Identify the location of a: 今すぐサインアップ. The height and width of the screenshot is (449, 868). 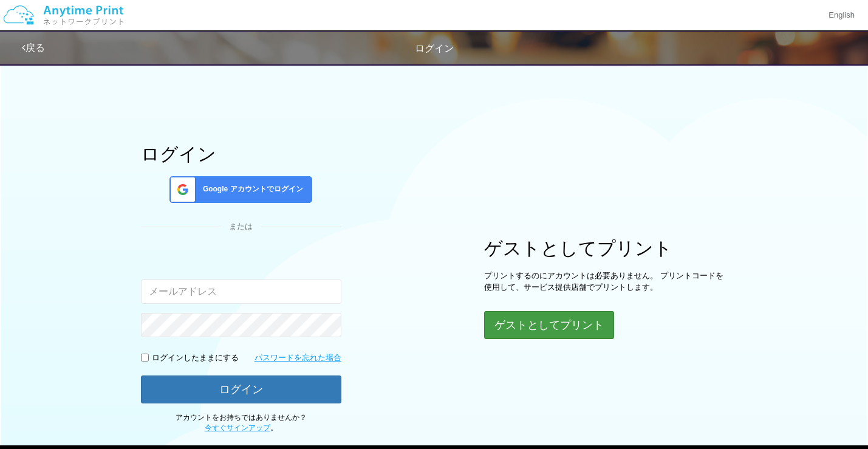
(238, 428).